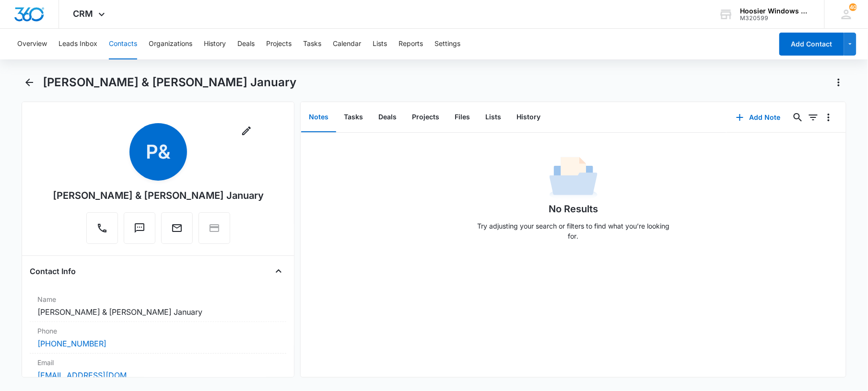  What do you see at coordinates (177, 231) in the screenshot?
I see `a: Email` at bounding box center [177, 231].